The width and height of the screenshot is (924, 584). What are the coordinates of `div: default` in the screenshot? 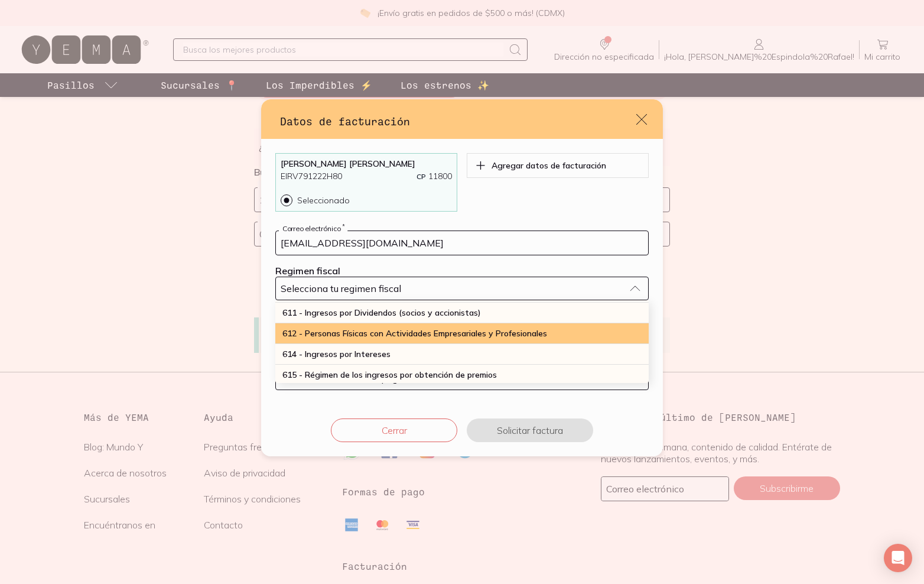 It's located at (462, 278).